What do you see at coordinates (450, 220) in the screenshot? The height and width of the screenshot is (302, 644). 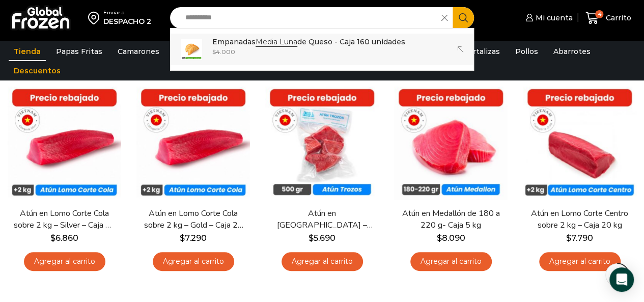 I see `a: Atún en Medallón de 180 a 220 g- Caja 5 kg` at bounding box center [450, 220].